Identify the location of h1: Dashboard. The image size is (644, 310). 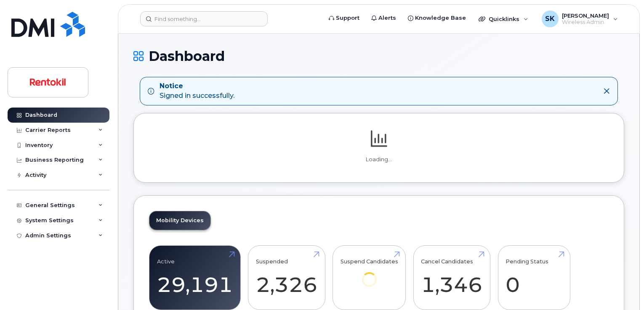
(379, 56).